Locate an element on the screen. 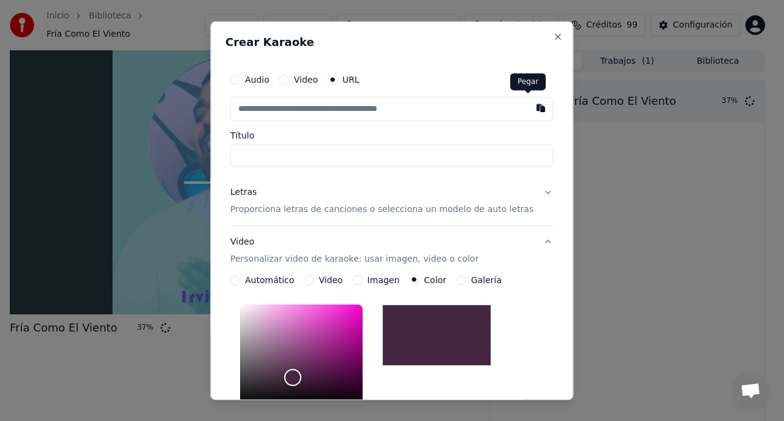  label: URL is located at coordinates (351, 79).